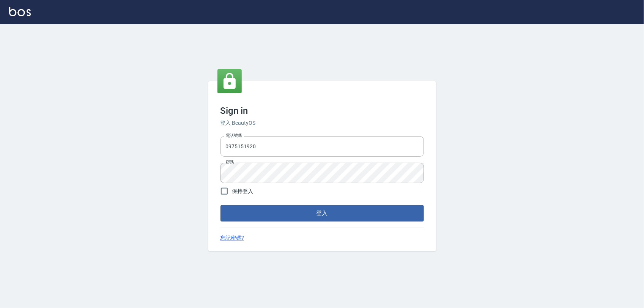 The width and height of the screenshot is (644, 308). Describe the element at coordinates (20, 11) in the screenshot. I see `img: Logo` at that location.